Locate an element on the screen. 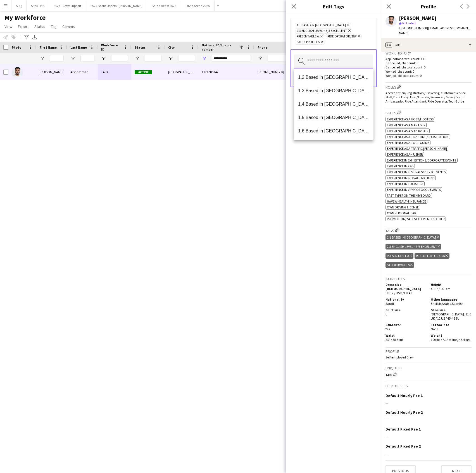 This screenshot has width=476, height=473. button: SS24 - Crew Support is located at coordinates (68, 6).